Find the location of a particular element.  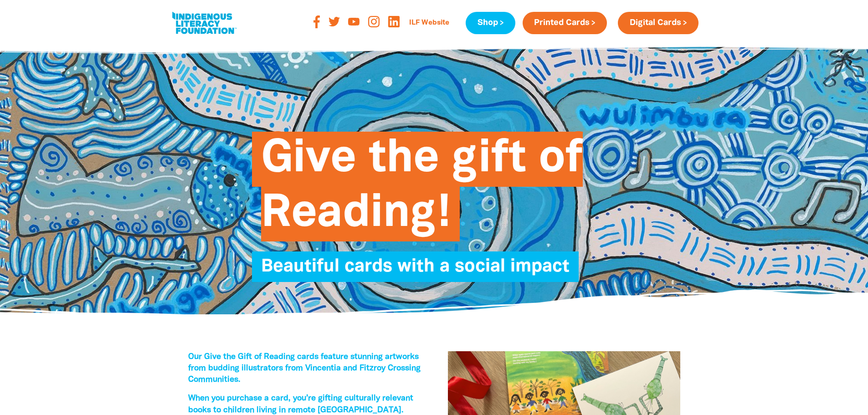

a: ILF Website is located at coordinates (429, 23).